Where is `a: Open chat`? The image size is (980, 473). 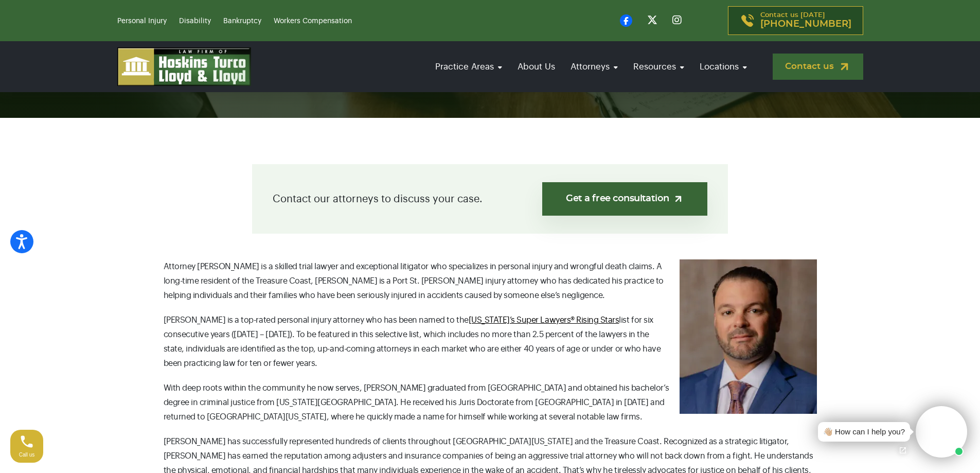 a: Open chat is located at coordinates (903, 451).